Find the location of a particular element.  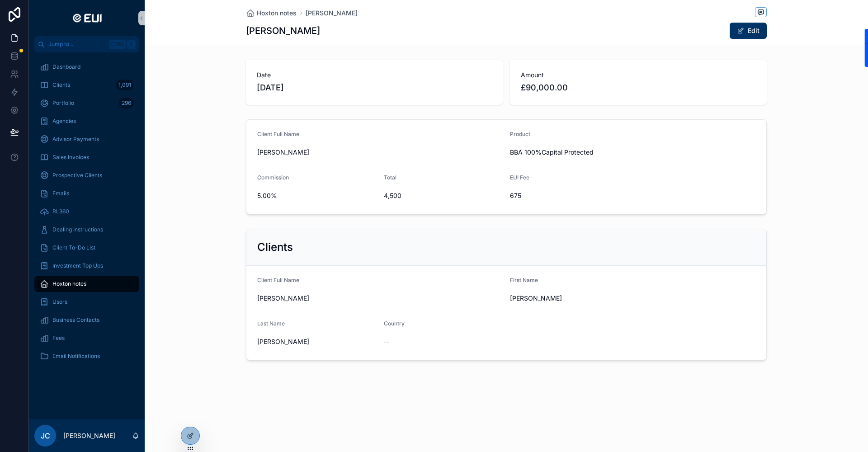

a: Client To-Do List is located at coordinates (87, 248).